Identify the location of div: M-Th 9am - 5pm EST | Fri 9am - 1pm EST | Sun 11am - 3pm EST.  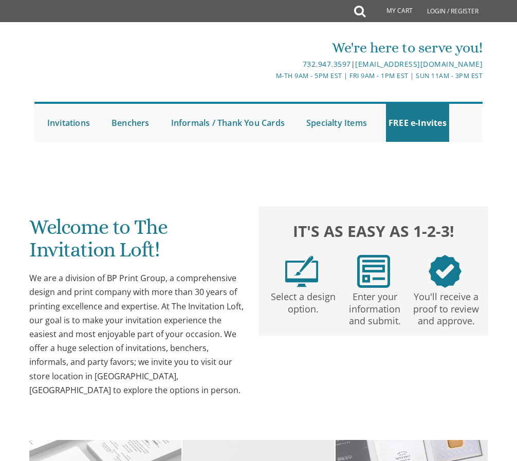
(334, 76).